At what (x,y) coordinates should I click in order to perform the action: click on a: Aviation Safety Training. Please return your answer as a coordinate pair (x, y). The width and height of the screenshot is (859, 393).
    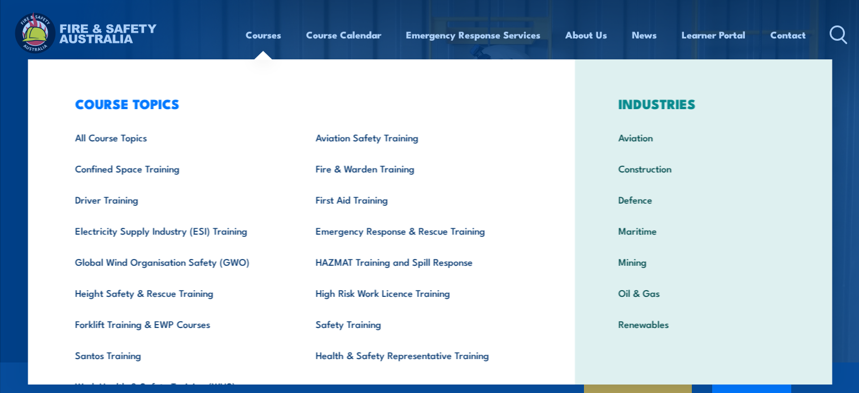
    Looking at the image, I should click on (419, 137).